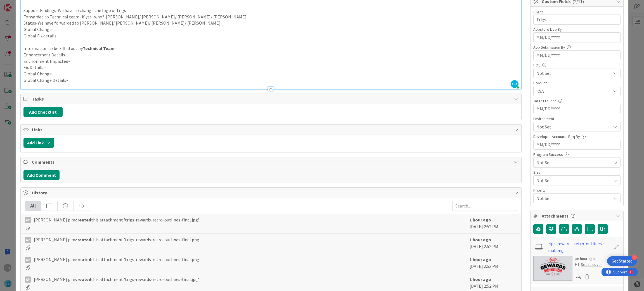 This screenshot has height=291, width=644. What do you see at coordinates (578, 216) in the screenshot?
I see `span: Attachments` at bounding box center [578, 216].